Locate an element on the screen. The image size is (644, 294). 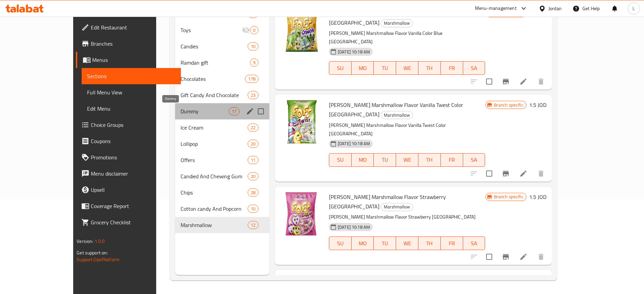
div: Cotton candy And Popcorn10 is located at coordinates (222, 209).